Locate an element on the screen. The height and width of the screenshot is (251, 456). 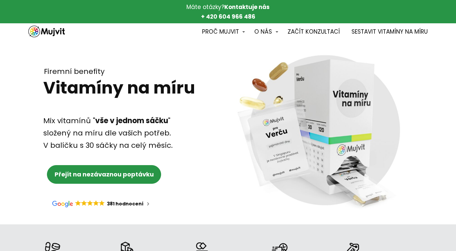
h1: Vitamíny na míru is located at coordinates (121, 88).